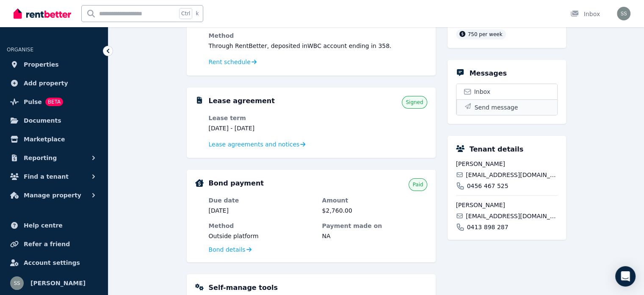 Image resolution: width=644 pixels, height=295 pixels. What do you see at coordinates (488, 227) in the screenshot?
I see `span: 0413 898 287` at bounding box center [488, 227].